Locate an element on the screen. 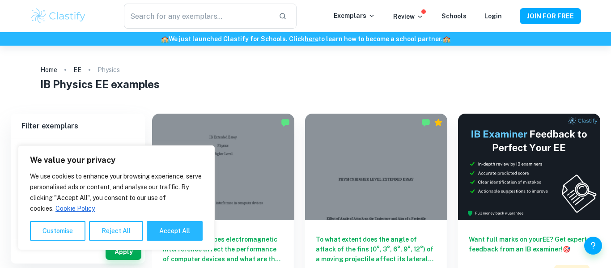 This screenshot has height=268, width=611. a: Clastify logo is located at coordinates (58, 16).